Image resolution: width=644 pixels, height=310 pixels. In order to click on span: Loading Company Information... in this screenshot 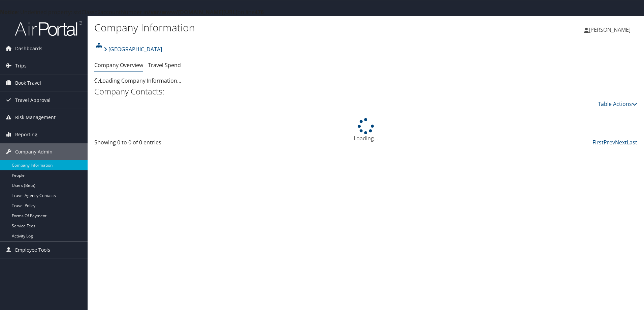, I will do `click(138, 81)`.